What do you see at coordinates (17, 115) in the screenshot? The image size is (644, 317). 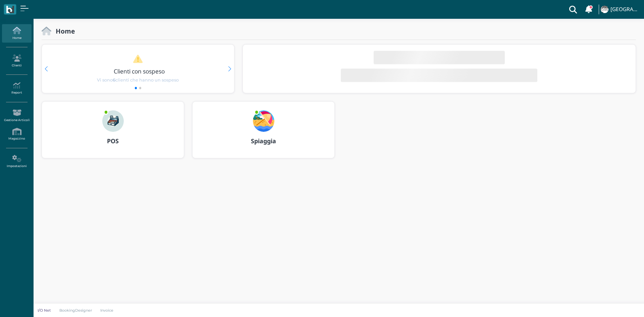 I see `a: Gestione Articoli` at bounding box center [17, 115].